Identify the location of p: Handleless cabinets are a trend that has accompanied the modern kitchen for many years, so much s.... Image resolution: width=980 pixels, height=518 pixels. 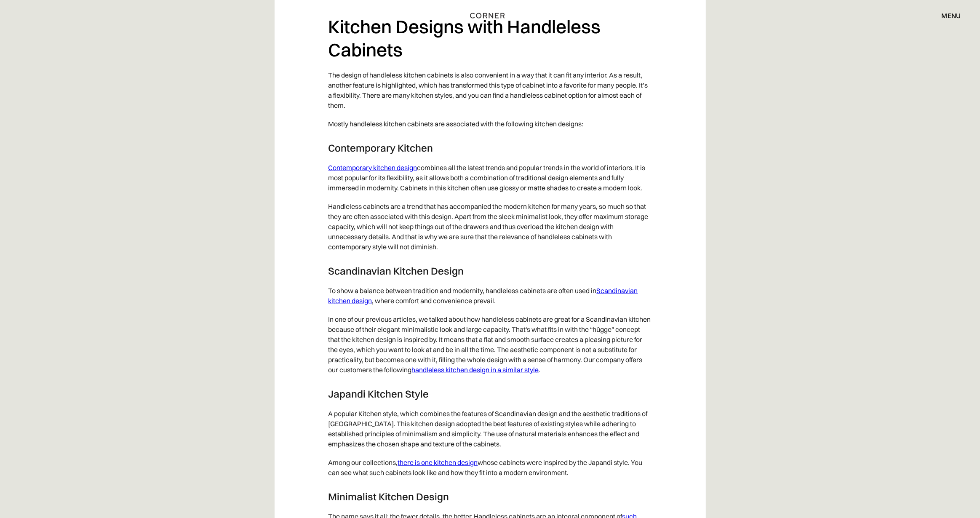
(490, 226).